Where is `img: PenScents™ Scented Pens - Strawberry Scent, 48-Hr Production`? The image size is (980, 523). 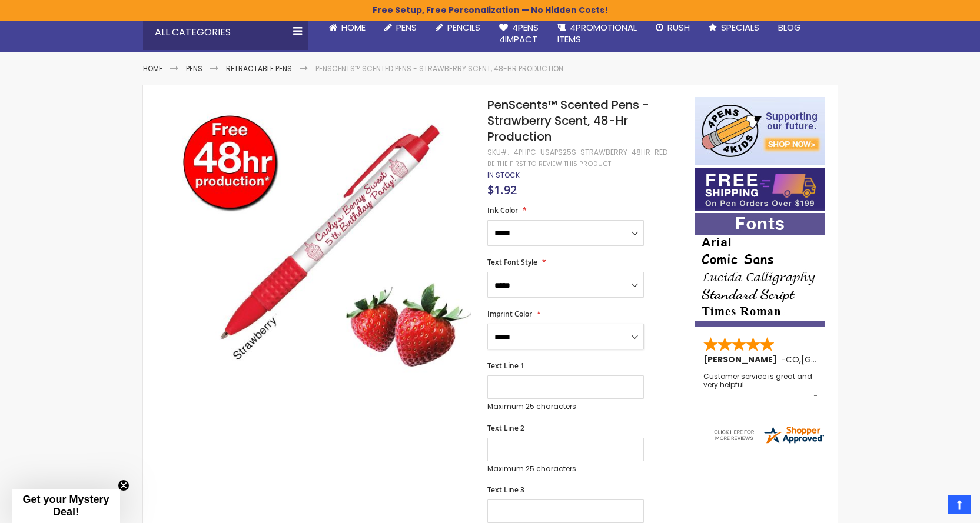
img: PenScents™ Scented Pens - Strawberry Scent, 48-Hr Production is located at coordinates (319, 248).